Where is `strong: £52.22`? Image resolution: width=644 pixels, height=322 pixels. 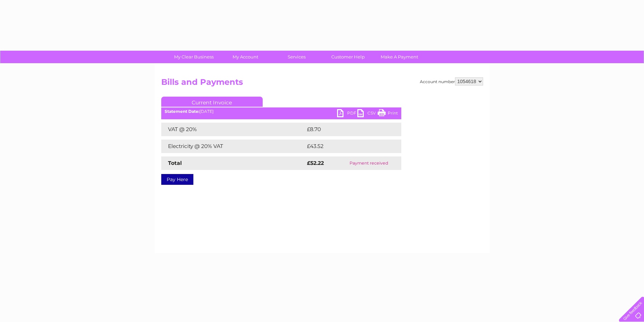 strong: £52.22 is located at coordinates (315, 163).